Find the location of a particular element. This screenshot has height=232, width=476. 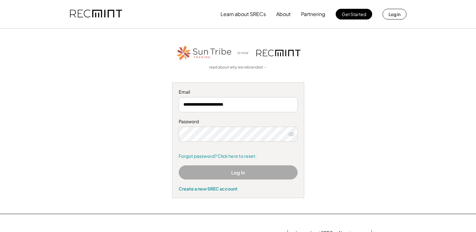

button: About is located at coordinates (283, 14).